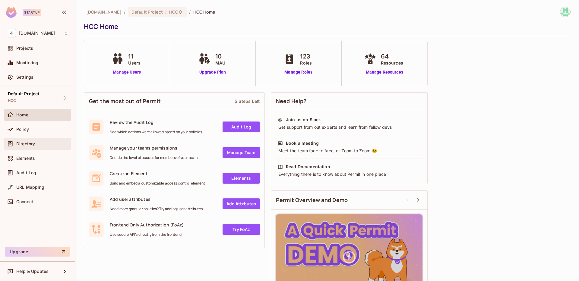 This screenshot has width=579, height=281. Describe the element at coordinates (127, 72) in the screenshot. I see `a: Manage Users` at that location.